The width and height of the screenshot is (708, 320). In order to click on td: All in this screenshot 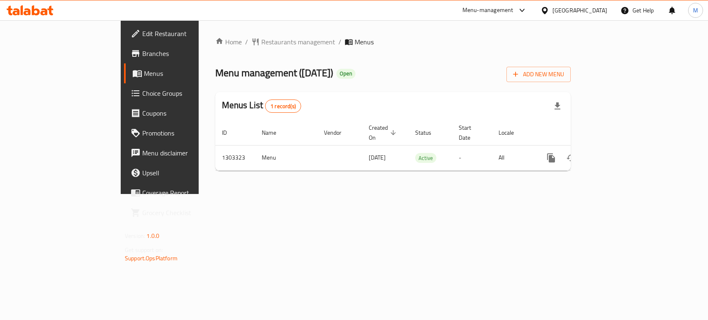, I will do `click(513, 158)`.